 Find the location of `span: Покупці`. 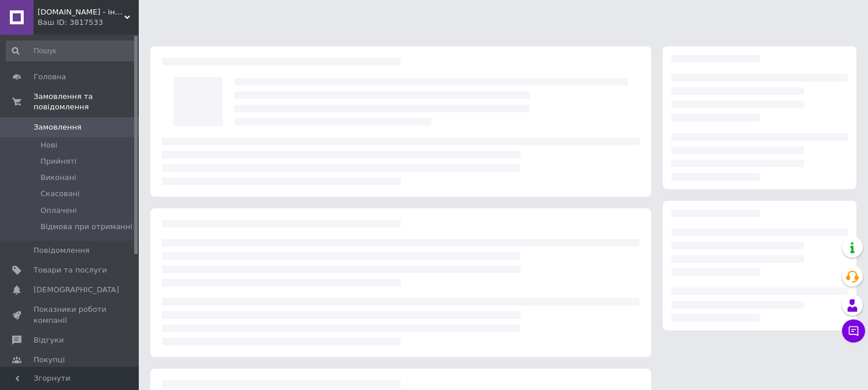

span: Покупці is located at coordinates (49, 360).